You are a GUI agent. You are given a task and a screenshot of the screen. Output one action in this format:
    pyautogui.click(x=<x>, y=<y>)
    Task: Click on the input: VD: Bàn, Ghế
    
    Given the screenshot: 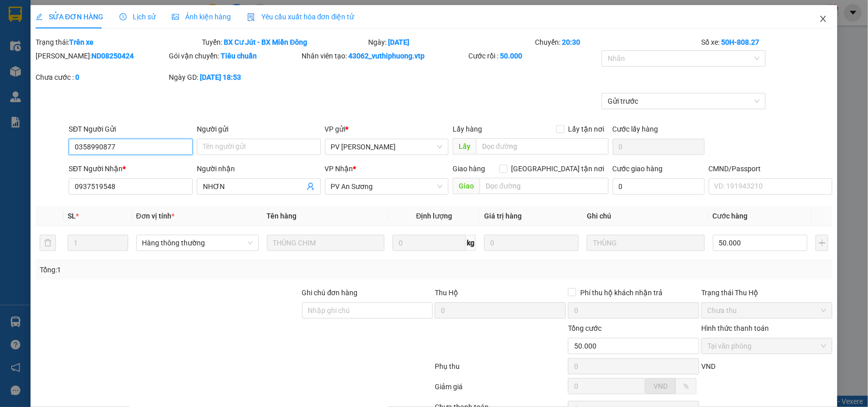 What is the action you would take?
    pyautogui.click(x=326, y=243)
    